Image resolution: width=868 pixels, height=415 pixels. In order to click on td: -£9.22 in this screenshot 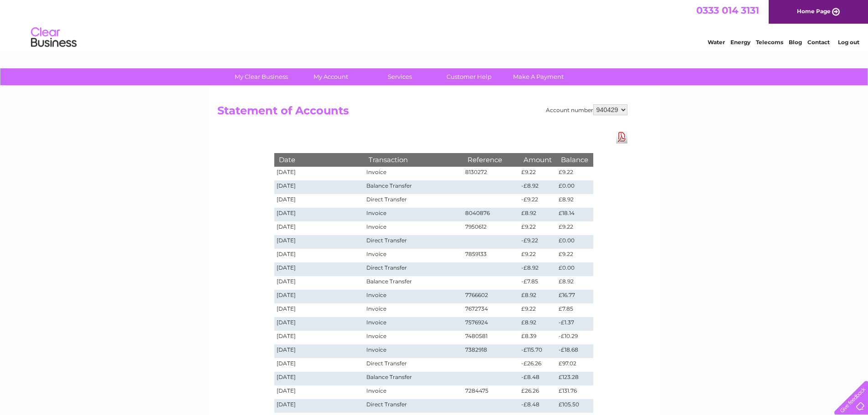, I will do `click(537, 241)`.